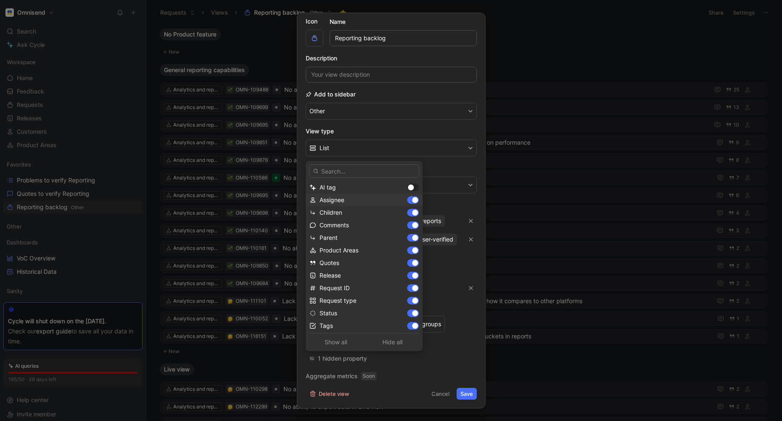 This screenshot has height=421, width=782. I want to click on span: Hide all, so click(393, 342).